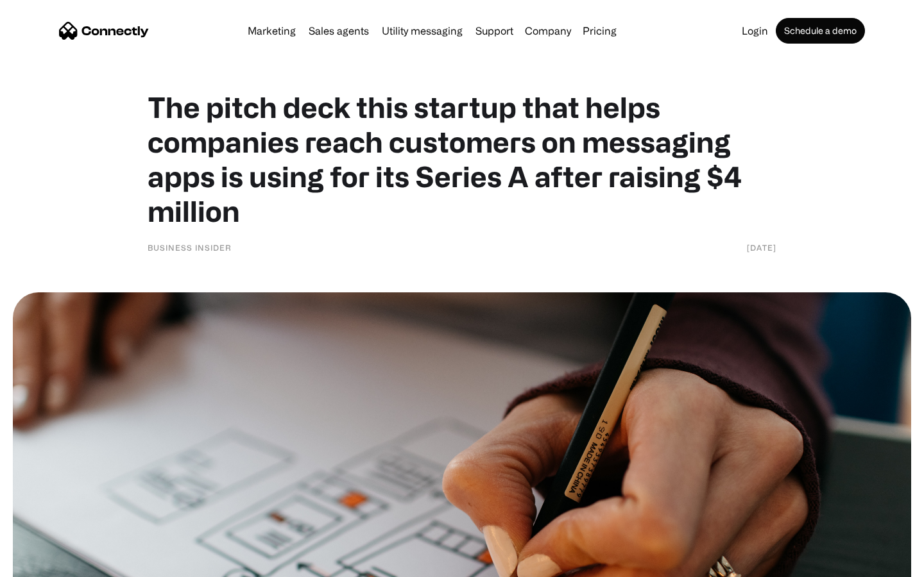 The width and height of the screenshot is (924, 577). What do you see at coordinates (45, 564) in the screenshot?
I see `aside: Language selected: English` at bounding box center [45, 564].